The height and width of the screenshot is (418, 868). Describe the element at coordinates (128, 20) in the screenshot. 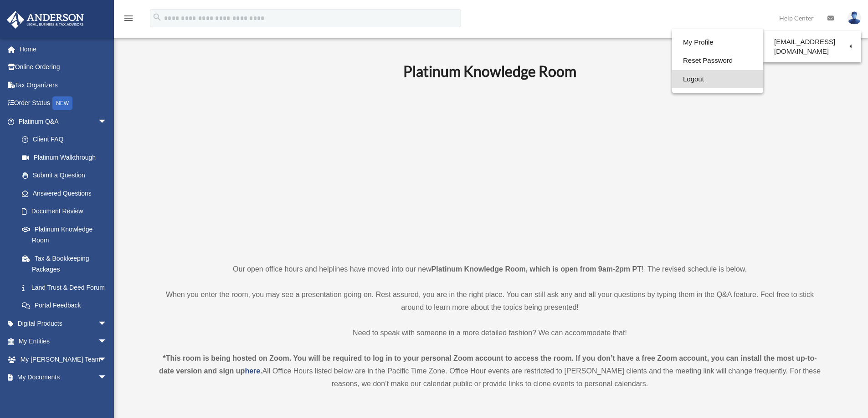

I see `a: menu` at that location.